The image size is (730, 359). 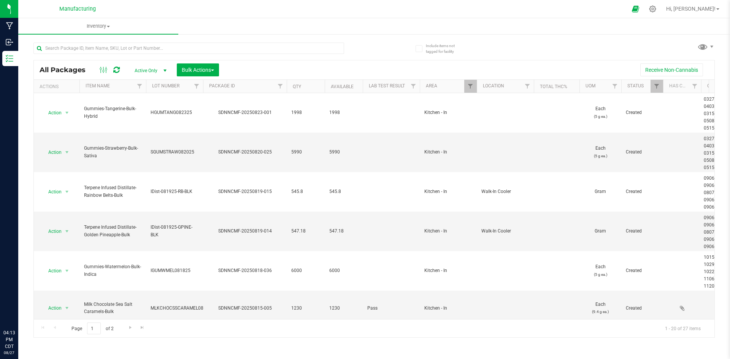 What do you see at coordinates (92, 328) in the screenshot?
I see `span: Page of 2` at bounding box center [92, 328].